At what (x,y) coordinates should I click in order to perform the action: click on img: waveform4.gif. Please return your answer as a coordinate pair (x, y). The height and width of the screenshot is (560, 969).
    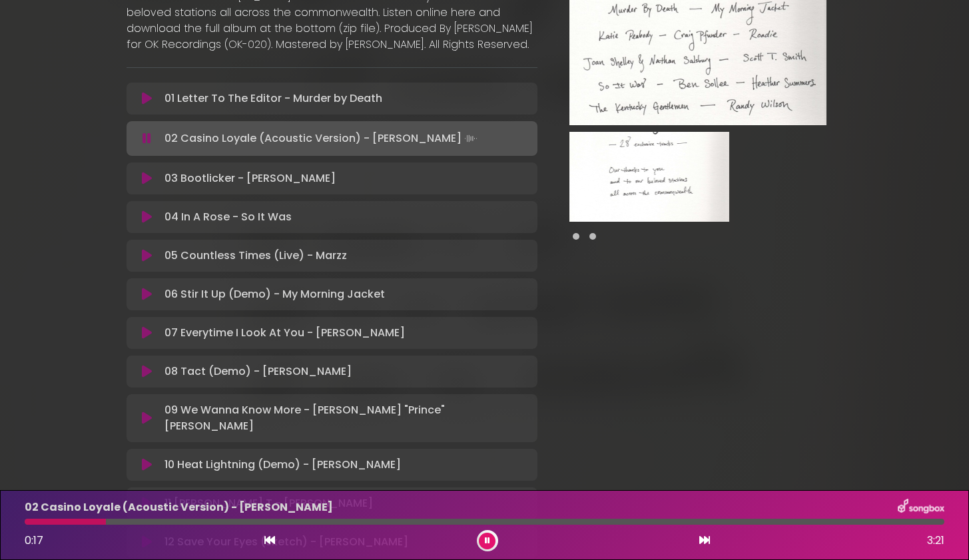
    Looking at the image, I should click on (470, 138).